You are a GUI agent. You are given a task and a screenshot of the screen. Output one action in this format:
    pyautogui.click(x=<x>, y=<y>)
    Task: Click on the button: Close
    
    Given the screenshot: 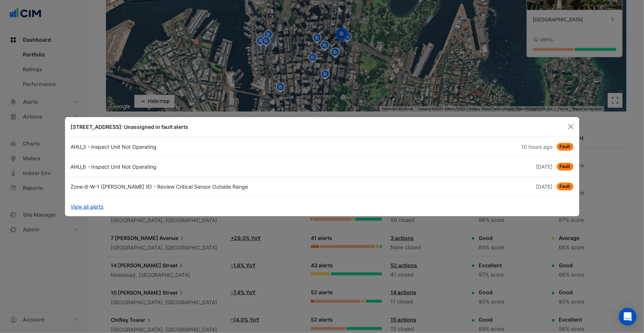 What is the action you would take?
    pyautogui.click(x=571, y=127)
    